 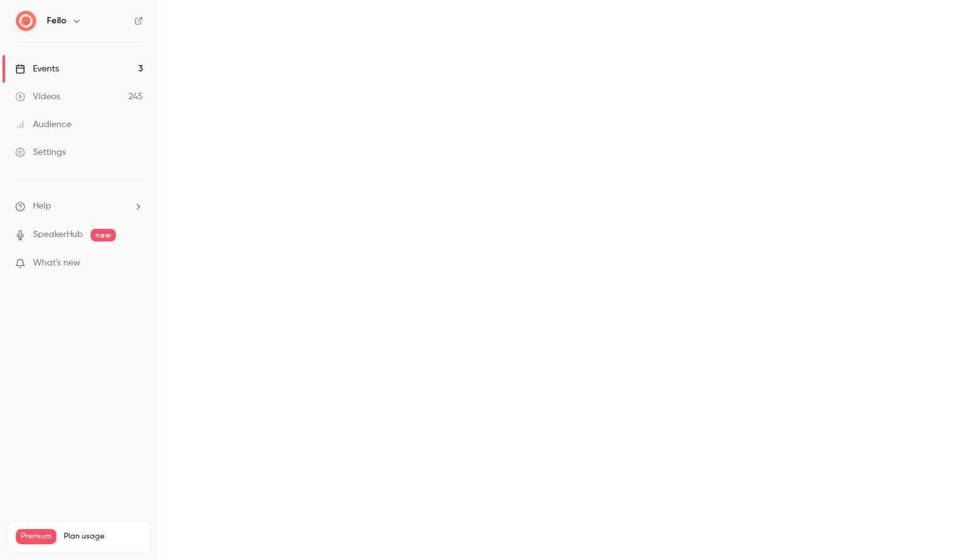 I want to click on div: Audience, so click(x=43, y=125).